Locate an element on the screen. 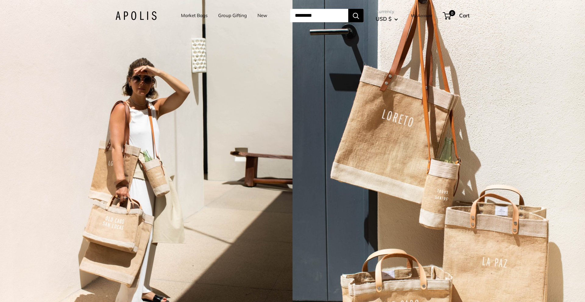  a: Market Bags is located at coordinates (194, 16).